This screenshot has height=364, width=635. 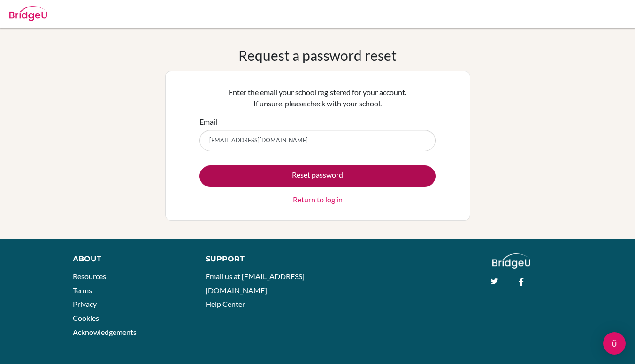 What do you see at coordinates (225, 304) in the screenshot?
I see `a: Help Center` at bounding box center [225, 304].